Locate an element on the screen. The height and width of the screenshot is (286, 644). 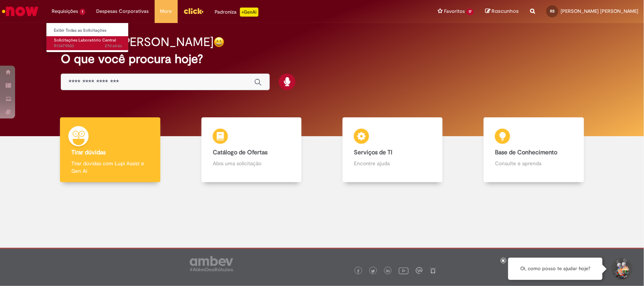
p: +GenAi is located at coordinates (249, 12).